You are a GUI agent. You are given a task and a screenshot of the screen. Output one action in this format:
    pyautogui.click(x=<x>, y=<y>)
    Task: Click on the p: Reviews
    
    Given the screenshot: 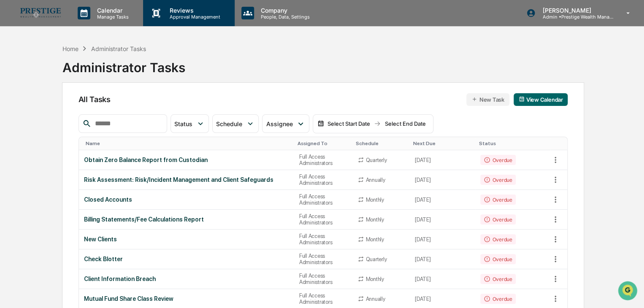 What is the action you would take?
    pyautogui.click(x=193, y=10)
    